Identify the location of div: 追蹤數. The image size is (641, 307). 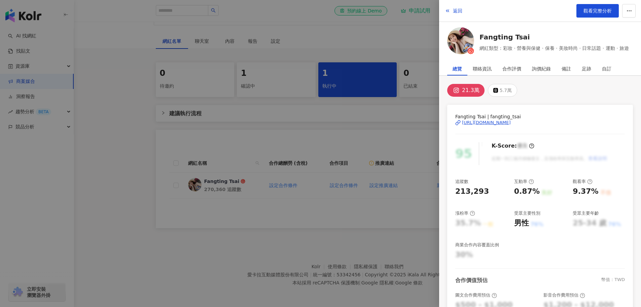
(462, 181).